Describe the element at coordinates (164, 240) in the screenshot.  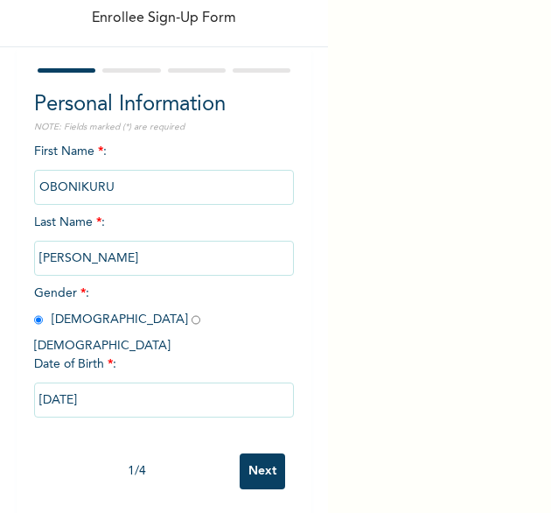
I see `span: Last Name :` at that location.